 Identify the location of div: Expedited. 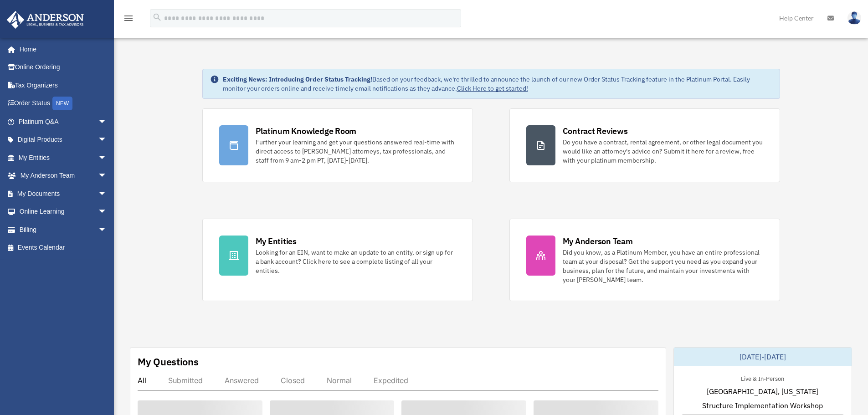
(391, 381).